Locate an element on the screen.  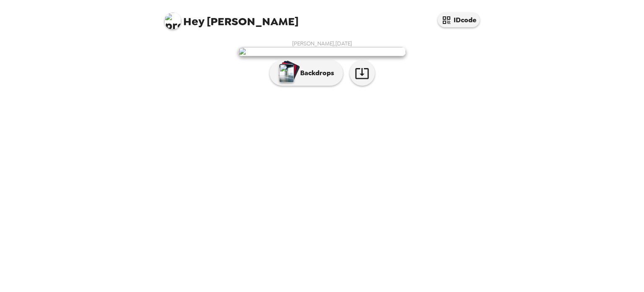
span: Hey is located at coordinates (194, 21).